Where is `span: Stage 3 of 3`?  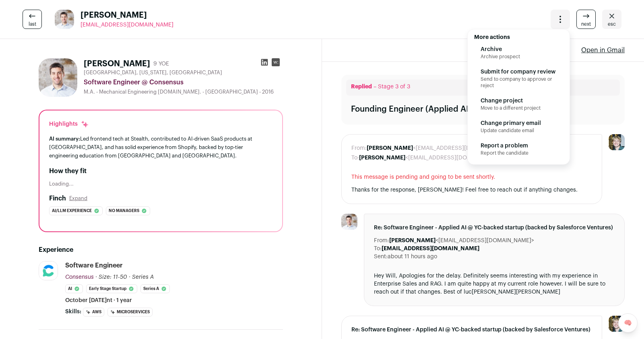
span: Stage 3 of 3 is located at coordinates (394, 87).